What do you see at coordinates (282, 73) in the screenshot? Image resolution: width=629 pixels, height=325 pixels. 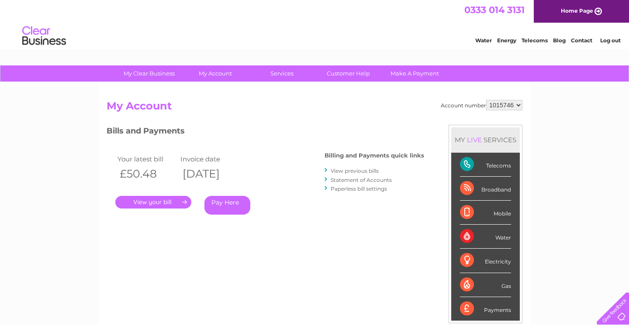 I see `a: Services` at bounding box center [282, 73].